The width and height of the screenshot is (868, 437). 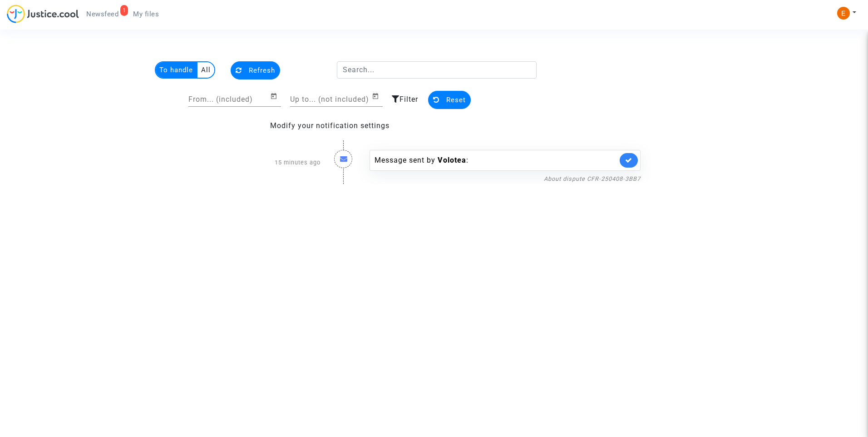 What do you see at coordinates (206, 70) in the screenshot?
I see `multi-toggle-item: All` at bounding box center [206, 70].